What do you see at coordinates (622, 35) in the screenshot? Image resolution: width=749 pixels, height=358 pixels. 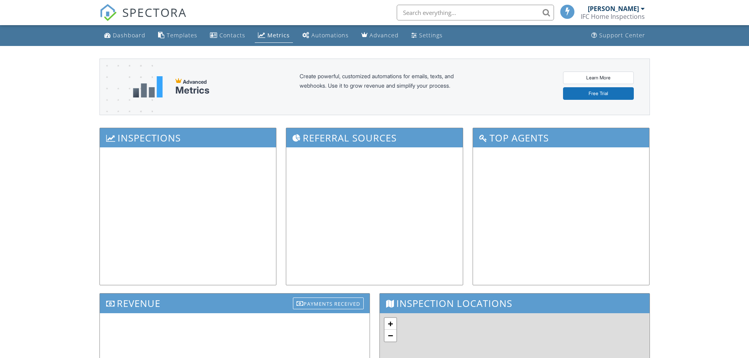 I see `div: Support Center` at bounding box center [622, 35].